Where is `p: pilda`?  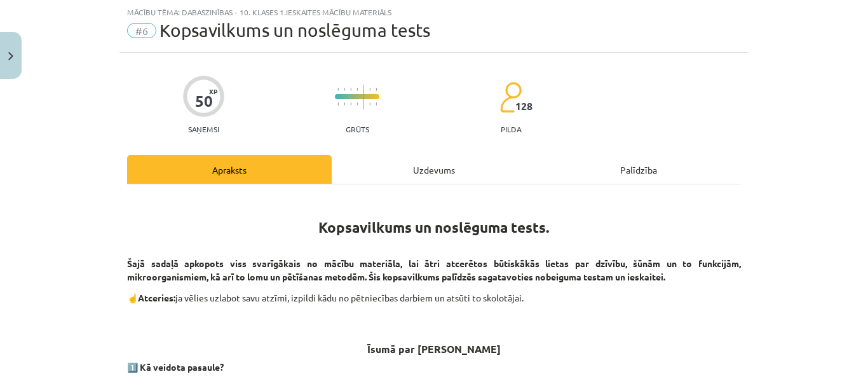
p: pilda is located at coordinates (511, 129).